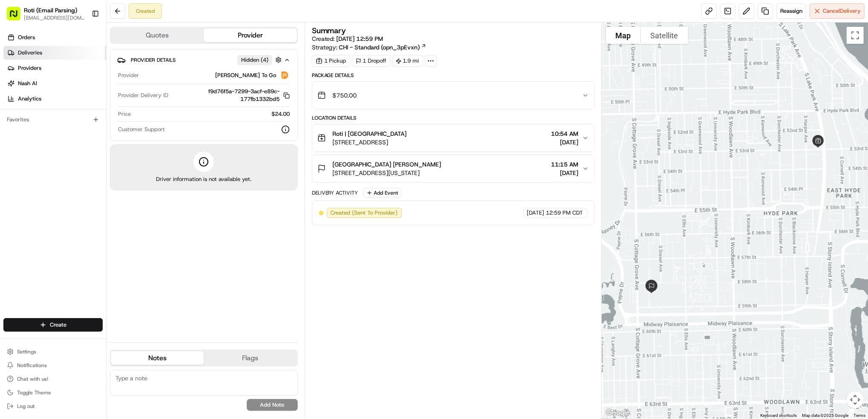 The width and height of the screenshot is (868, 419). I want to click on a: Terms, so click(860, 415).